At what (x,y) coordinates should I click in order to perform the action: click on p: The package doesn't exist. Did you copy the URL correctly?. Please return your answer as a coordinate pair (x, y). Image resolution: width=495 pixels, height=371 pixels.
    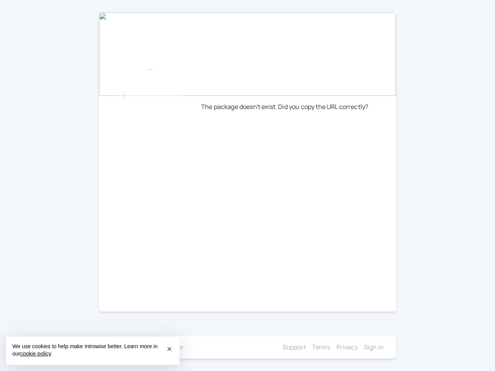
    Looking at the image, I should click on (293, 107).